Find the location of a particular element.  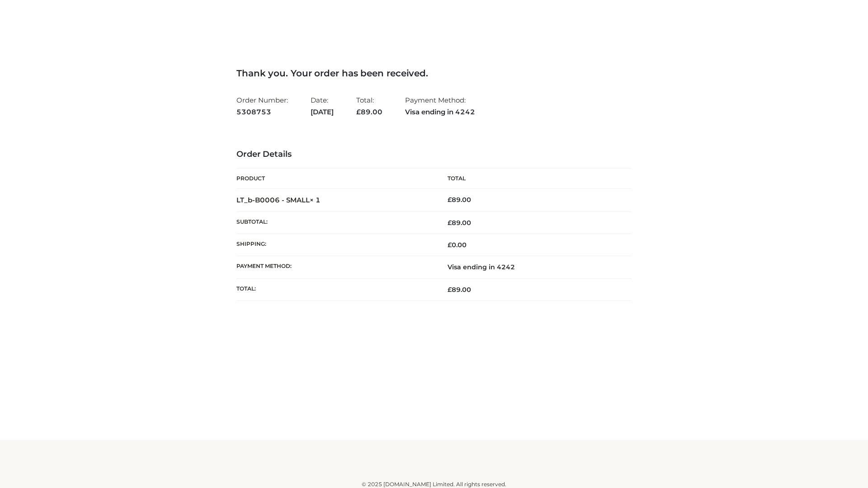

th: Total is located at coordinates (533, 179).